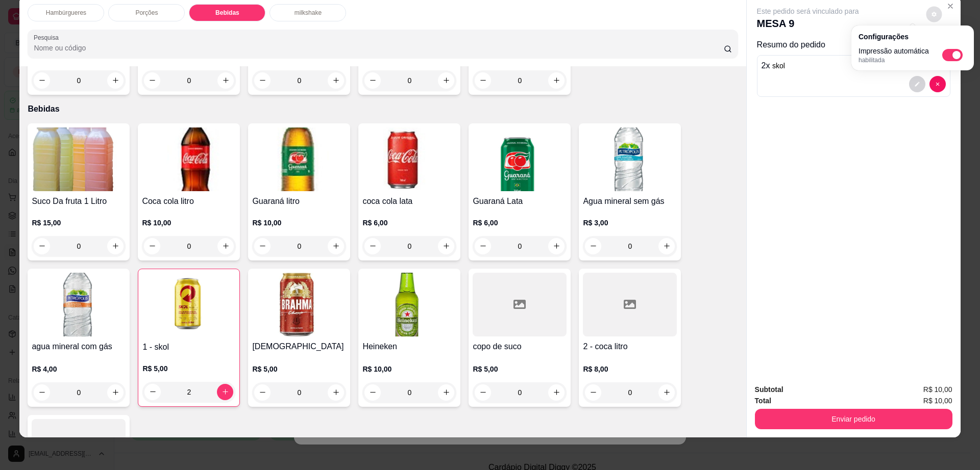  Describe the element at coordinates (189, 202) in the screenshot. I see `h4: Coca cola litro` at that location.